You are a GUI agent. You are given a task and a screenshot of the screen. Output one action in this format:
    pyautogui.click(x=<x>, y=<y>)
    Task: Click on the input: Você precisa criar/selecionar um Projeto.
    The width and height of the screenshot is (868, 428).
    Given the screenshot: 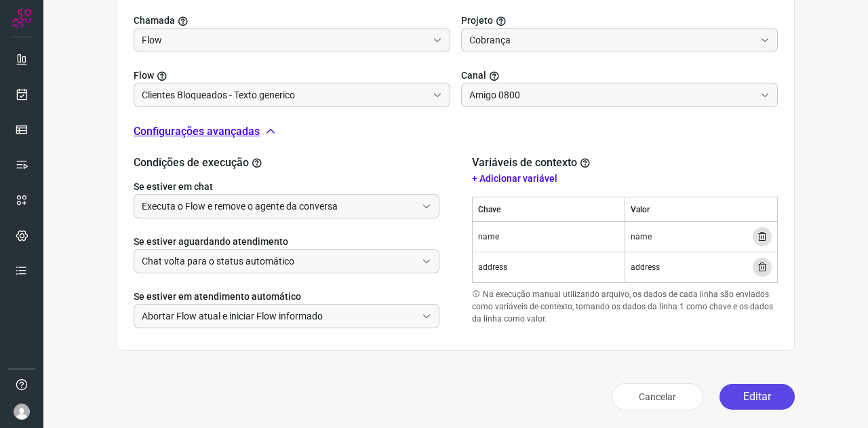 What is the action you would take?
    pyautogui.click(x=284, y=95)
    